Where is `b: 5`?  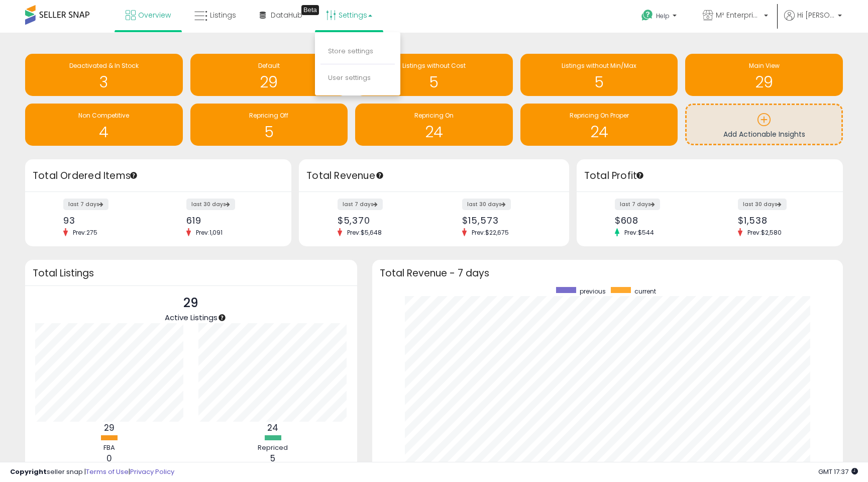 b: 5 is located at coordinates (273, 458).